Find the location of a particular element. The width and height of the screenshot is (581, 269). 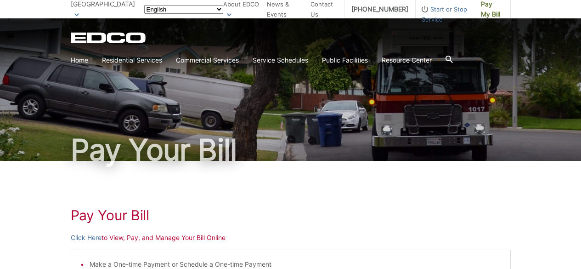

a: EDCD logo. Return to the homepage. is located at coordinates (109, 38).